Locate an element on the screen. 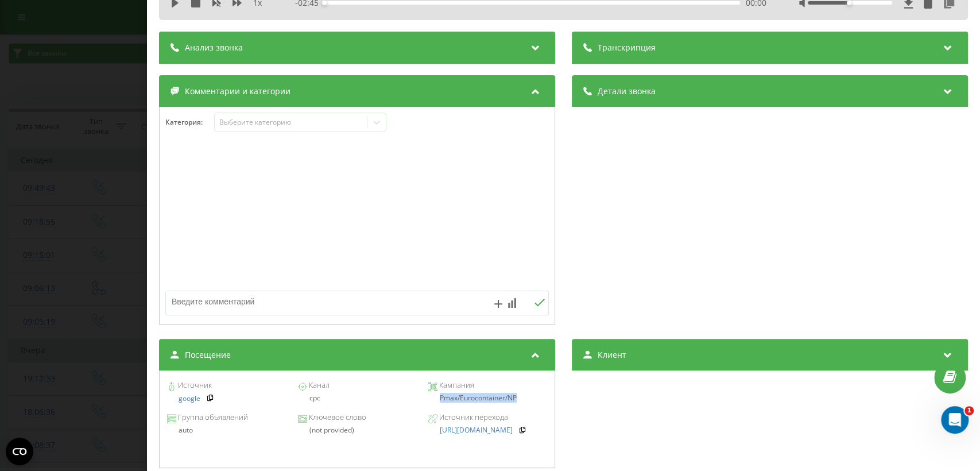 This screenshot has height=471, width=980. span: Канал is located at coordinates (318, 386).